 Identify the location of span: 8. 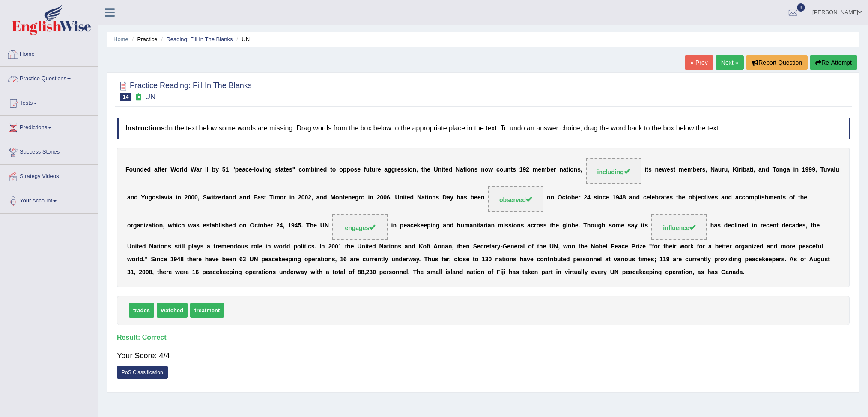
(801, 7).